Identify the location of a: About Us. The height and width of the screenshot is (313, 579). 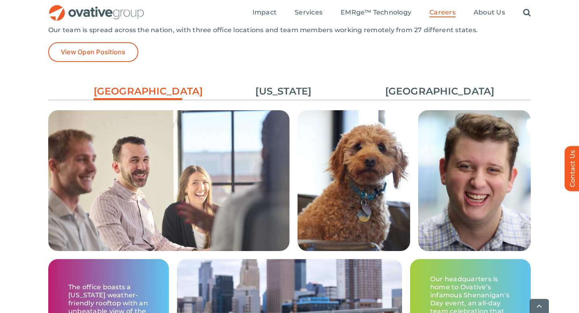
(490, 13).